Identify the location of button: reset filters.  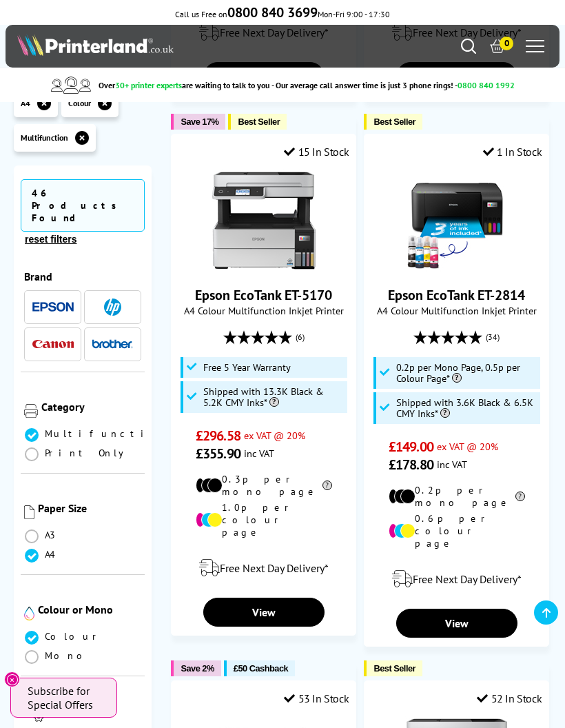
(51, 239).